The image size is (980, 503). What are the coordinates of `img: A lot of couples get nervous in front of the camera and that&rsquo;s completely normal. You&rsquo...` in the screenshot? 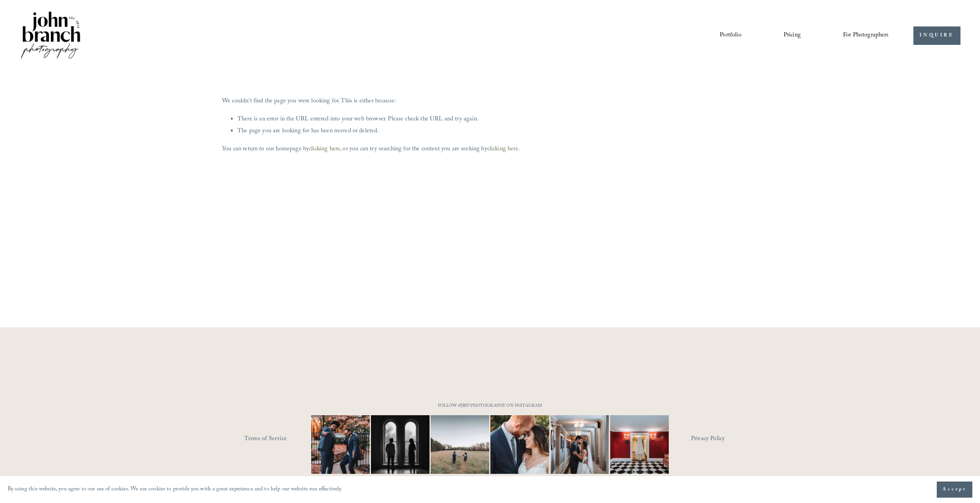 It's located at (520, 444).